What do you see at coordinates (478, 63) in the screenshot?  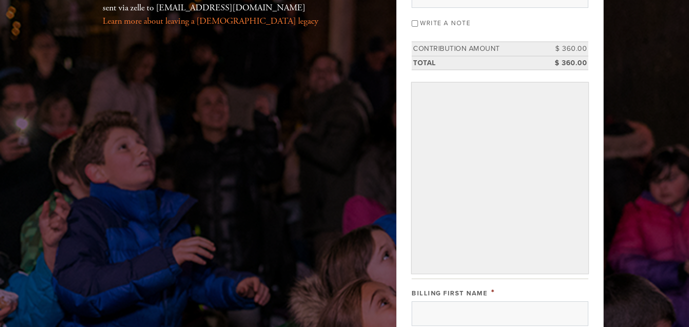 I see `td: Total` at bounding box center [478, 63].